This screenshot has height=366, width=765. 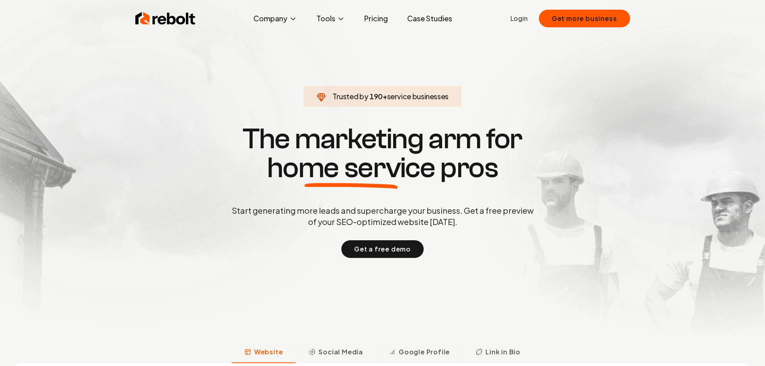 What do you see at coordinates (519, 18) in the screenshot?
I see `a: Login` at bounding box center [519, 18].